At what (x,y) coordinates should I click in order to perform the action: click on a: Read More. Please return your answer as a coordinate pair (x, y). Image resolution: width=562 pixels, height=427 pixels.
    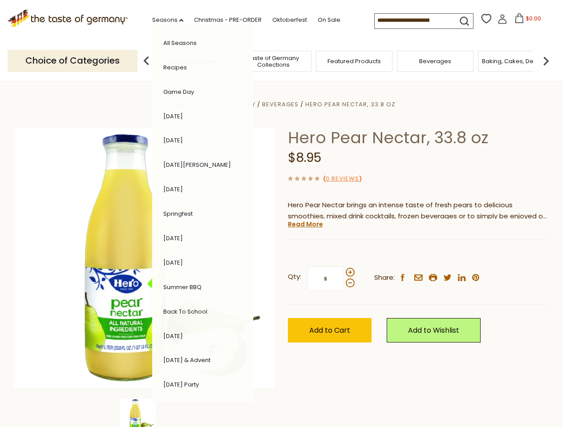
    Looking at the image, I should click on (305, 224).